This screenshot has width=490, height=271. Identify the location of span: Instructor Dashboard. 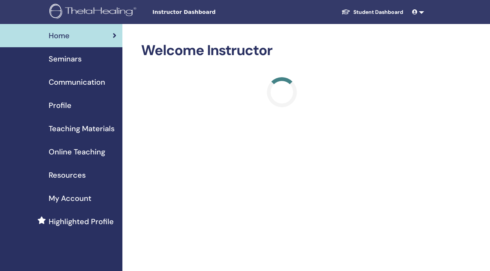
(208, 12).